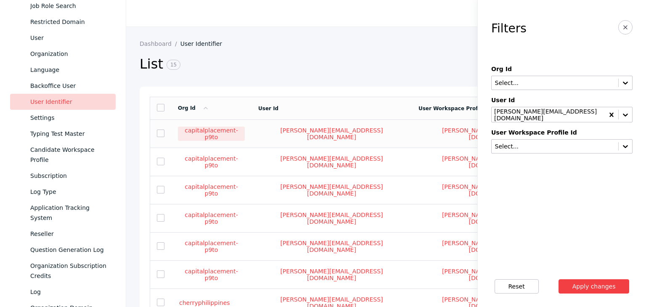 This screenshot has width=646, height=307. I want to click on a: Candidate Workspace Profile, so click(63, 155).